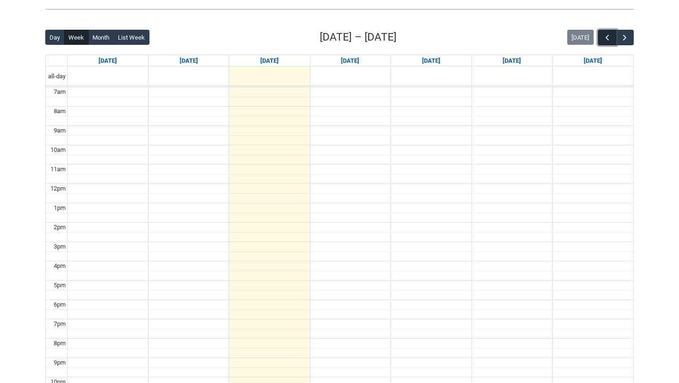 The width and height of the screenshot is (679, 383). What do you see at coordinates (107, 61) in the screenshot?
I see `a: Go to September 7, 2025` at bounding box center [107, 61].